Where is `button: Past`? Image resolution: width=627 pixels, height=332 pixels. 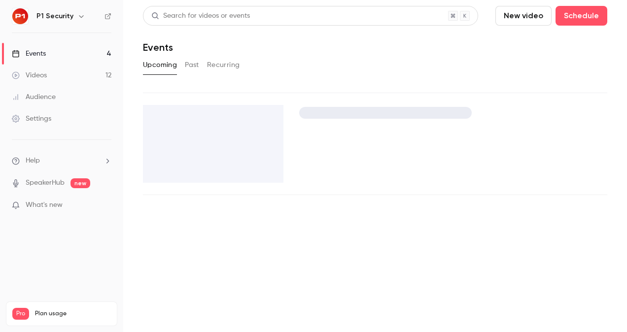
button: Past is located at coordinates (192, 65).